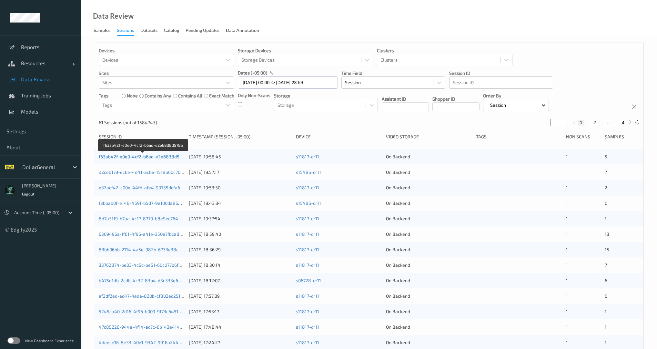 This screenshot has width=657, height=349. I want to click on a: Sessions, so click(128, 31).